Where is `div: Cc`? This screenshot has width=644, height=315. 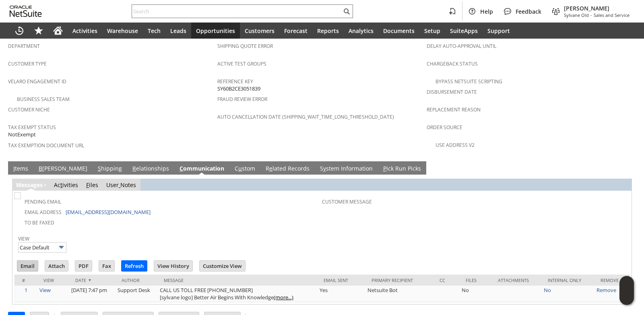
div: Cc is located at coordinates (446, 280).